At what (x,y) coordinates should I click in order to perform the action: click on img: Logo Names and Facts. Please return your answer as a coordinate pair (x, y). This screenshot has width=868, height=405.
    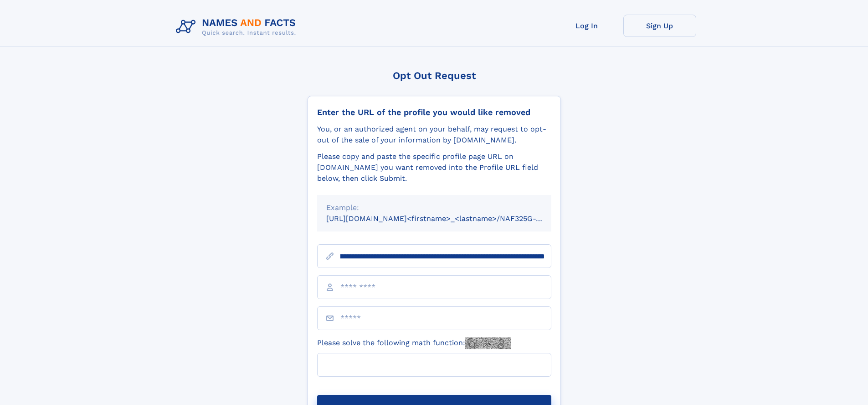
    Looking at the image, I should click on (238, 27).